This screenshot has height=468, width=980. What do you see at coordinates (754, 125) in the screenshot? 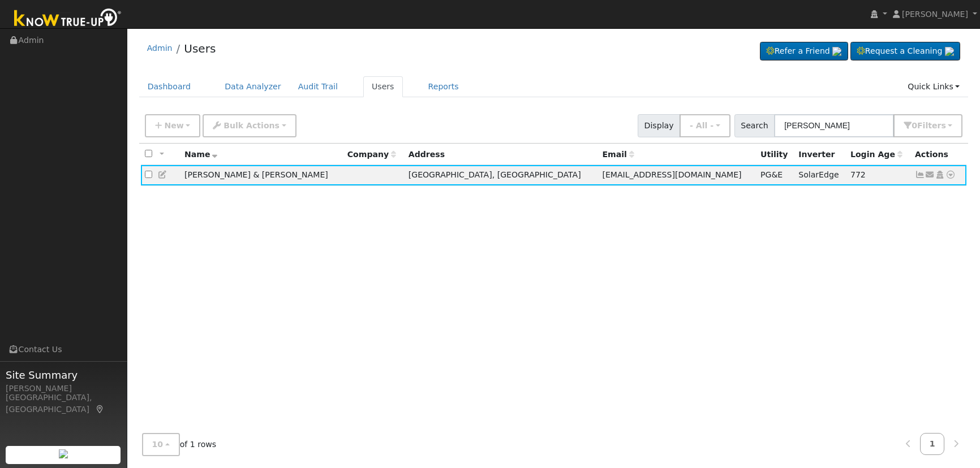
I see `span: Search` at bounding box center [754, 125].